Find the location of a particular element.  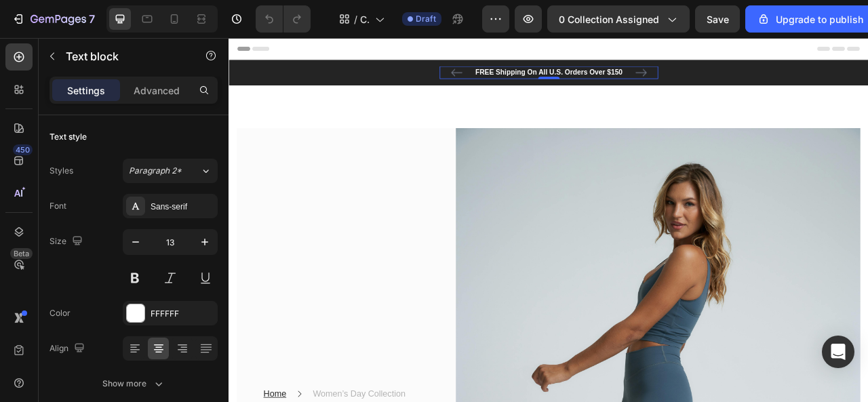

div: Styles is located at coordinates (61, 171).